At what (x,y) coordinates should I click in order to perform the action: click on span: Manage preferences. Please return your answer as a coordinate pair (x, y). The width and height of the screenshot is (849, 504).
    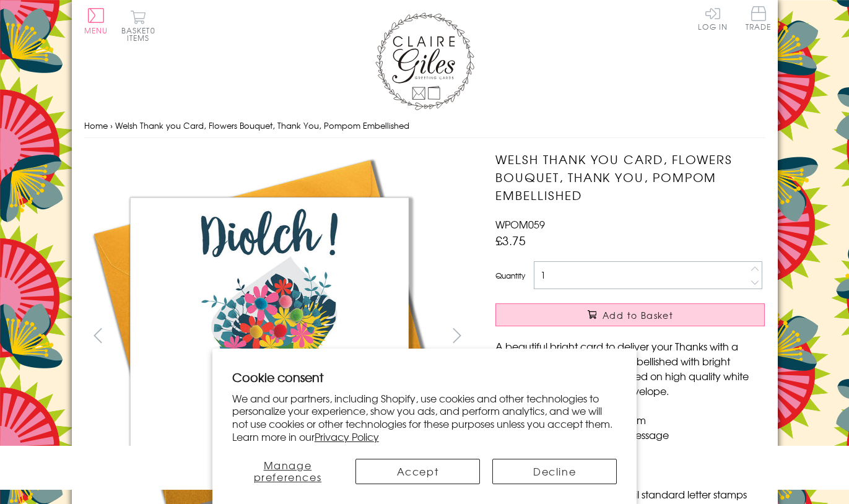
    Looking at the image, I should click on (288, 471).